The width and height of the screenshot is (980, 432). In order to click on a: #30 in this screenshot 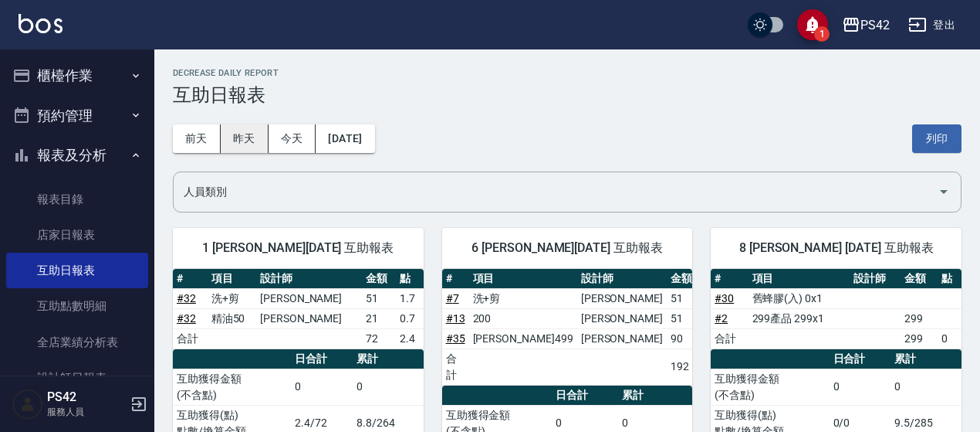, I will do `click(724, 298)`.